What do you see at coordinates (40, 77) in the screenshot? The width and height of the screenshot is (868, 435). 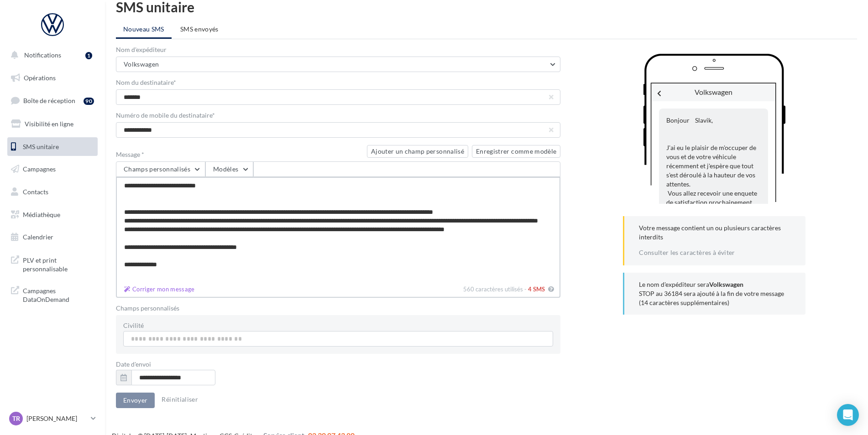 I see `span: Opérations` at bounding box center [40, 77].